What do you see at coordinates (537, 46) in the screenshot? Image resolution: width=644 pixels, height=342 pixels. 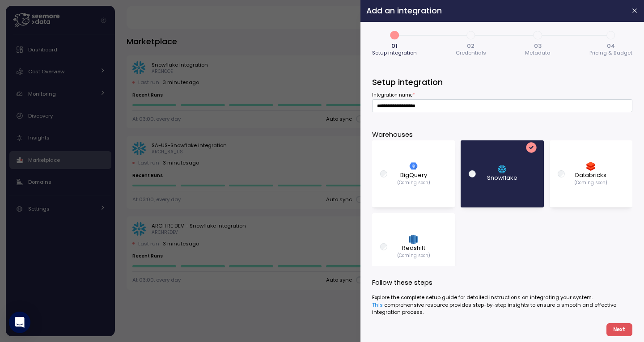 I see `span: 03` at bounding box center [537, 46].